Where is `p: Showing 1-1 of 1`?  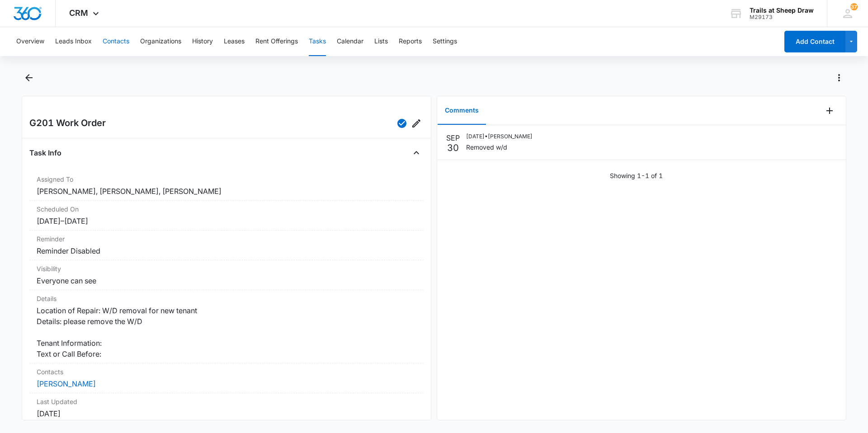
p: Showing 1-1 of 1 is located at coordinates (636, 175).